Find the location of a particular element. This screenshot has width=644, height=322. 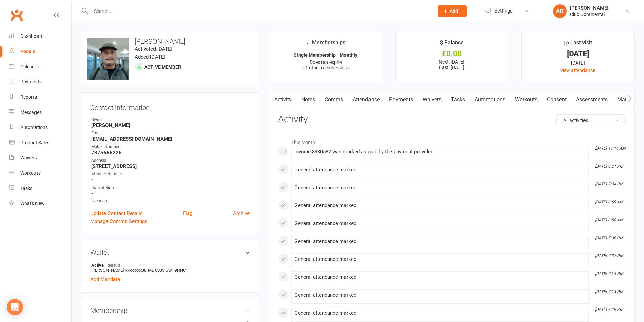

a: Add Mandate is located at coordinates (105, 279).